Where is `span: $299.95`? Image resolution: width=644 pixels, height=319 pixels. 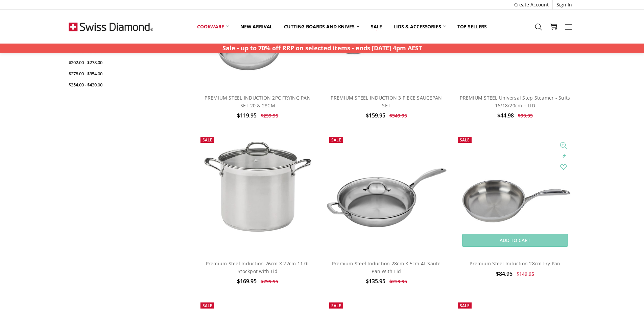 span: $299.95 is located at coordinates (270, 281).